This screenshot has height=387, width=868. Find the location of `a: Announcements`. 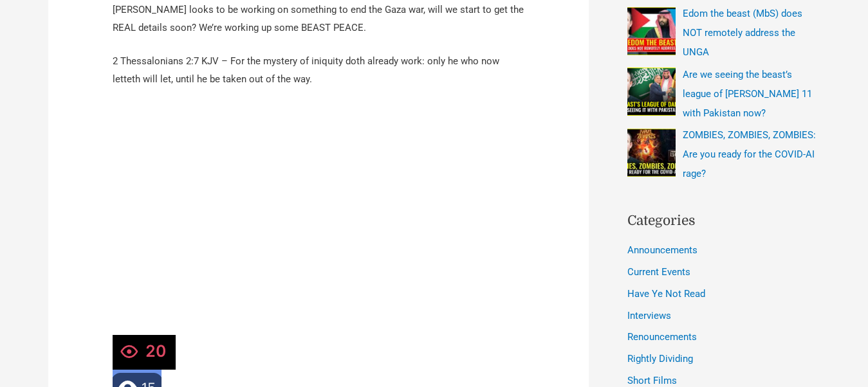

a: Announcements is located at coordinates (662, 250).